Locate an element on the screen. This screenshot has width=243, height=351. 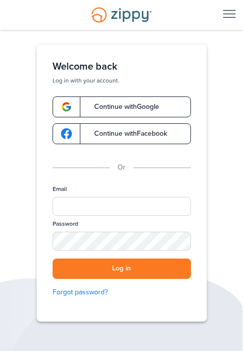
label: Password is located at coordinates (66, 224).